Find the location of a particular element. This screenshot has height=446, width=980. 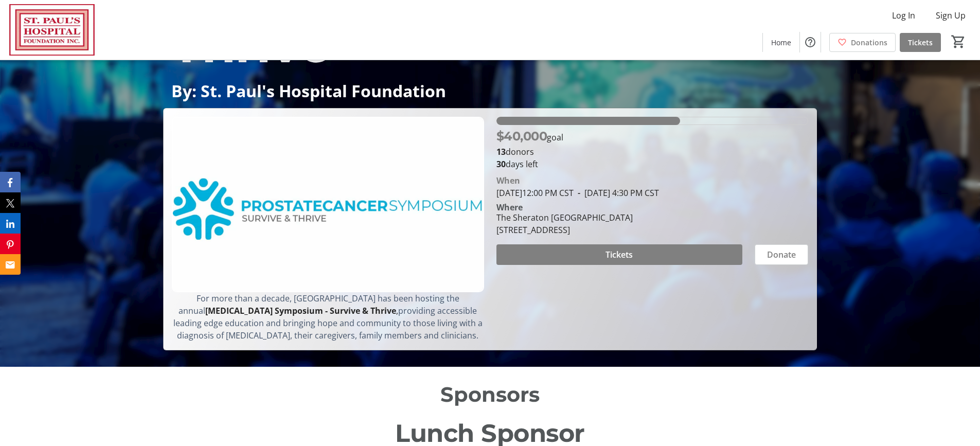

b: 13 is located at coordinates (501, 152).